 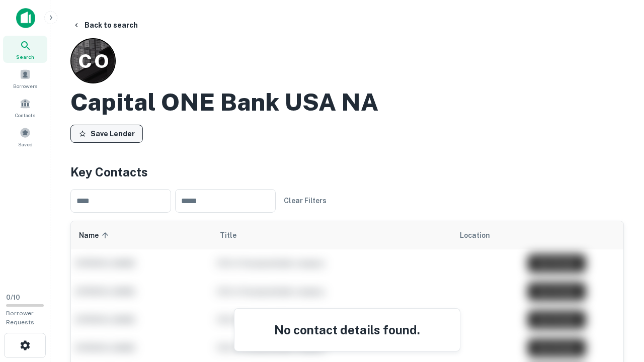 I want to click on h4: Key Contacts, so click(x=347, y=172).